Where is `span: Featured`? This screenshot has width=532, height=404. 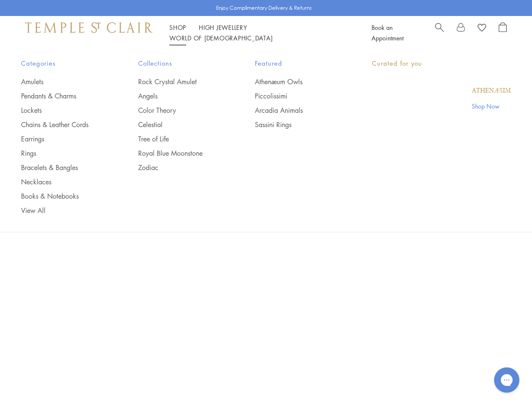 span: Featured is located at coordinates (296, 63).